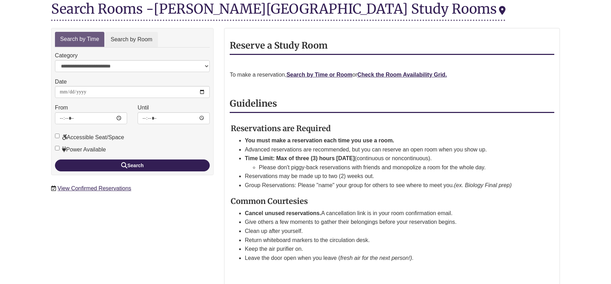  I want to click on label: From, so click(61, 108).